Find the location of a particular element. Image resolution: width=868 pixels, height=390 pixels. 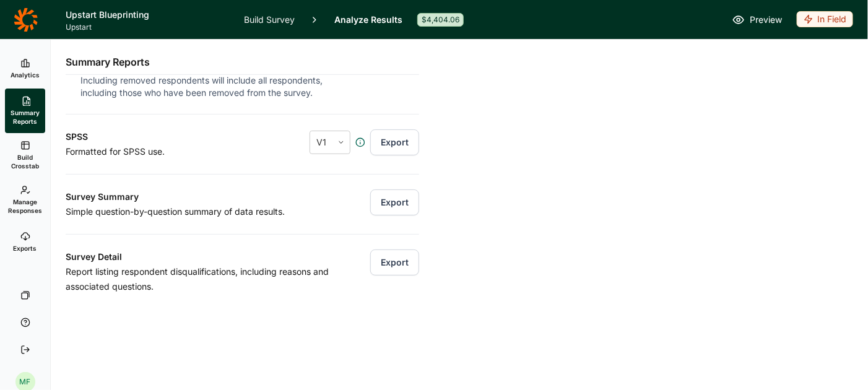

p: Report listing respondent disqualifications, including reasons and associated questions. is located at coordinates (204, 279).